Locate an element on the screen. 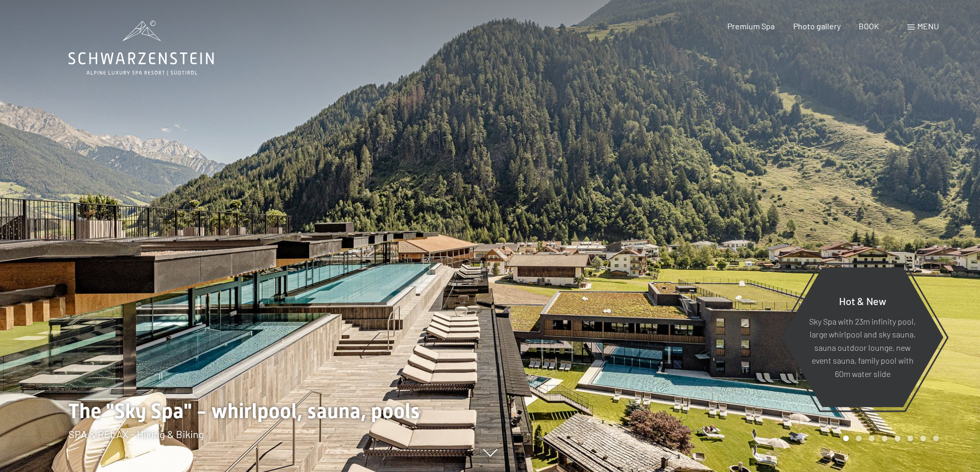  div: Carousel Page 7 is located at coordinates (923, 438).